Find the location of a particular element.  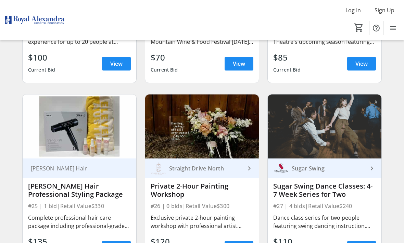

img: Sugar Swing is located at coordinates (281, 168).